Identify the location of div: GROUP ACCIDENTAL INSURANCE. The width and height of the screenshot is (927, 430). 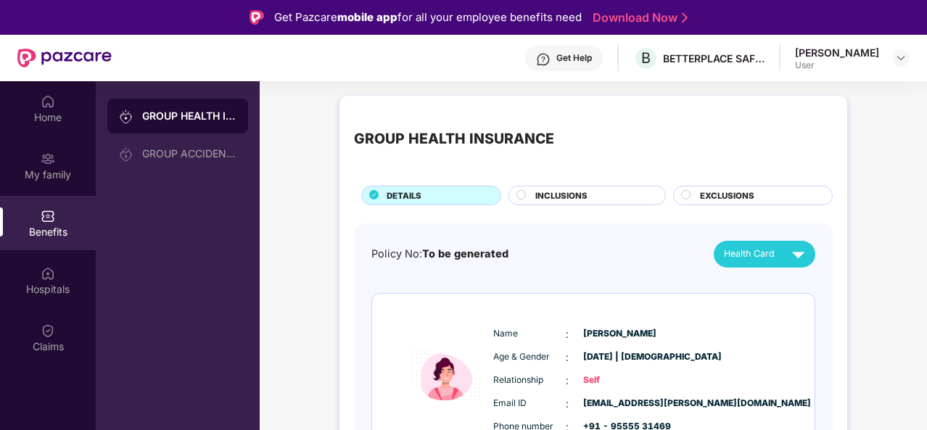
(189, 154).